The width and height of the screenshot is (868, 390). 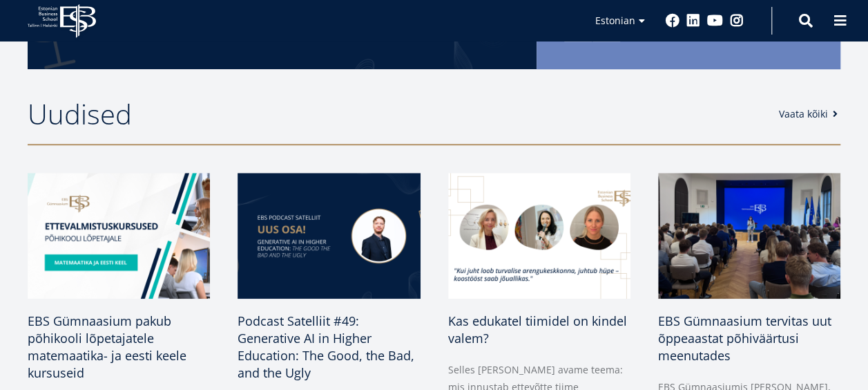 What do you see at coordinates (329, 236) in the screenshot?
I see `img: satelliit 49` at bounding box center [329, 236].